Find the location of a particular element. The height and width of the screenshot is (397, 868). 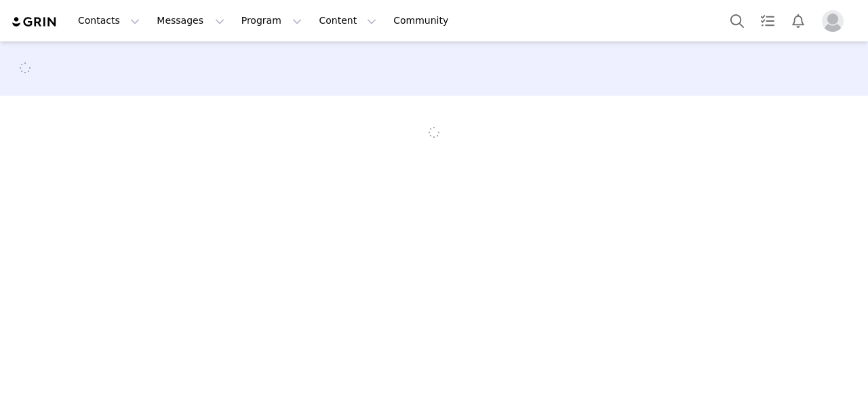

button: Contacts is located at coordinates (108, 20).